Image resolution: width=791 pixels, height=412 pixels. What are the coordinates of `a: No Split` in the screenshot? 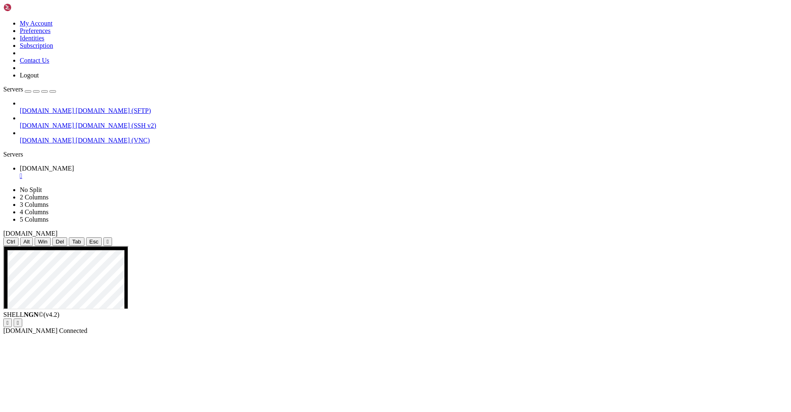 It's located at (31, 189).